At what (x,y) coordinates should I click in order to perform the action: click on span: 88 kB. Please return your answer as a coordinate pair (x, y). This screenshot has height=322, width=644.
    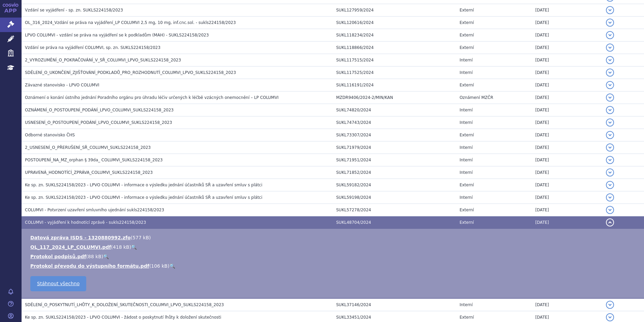
    Looking at the image, I should click on (95, 256).